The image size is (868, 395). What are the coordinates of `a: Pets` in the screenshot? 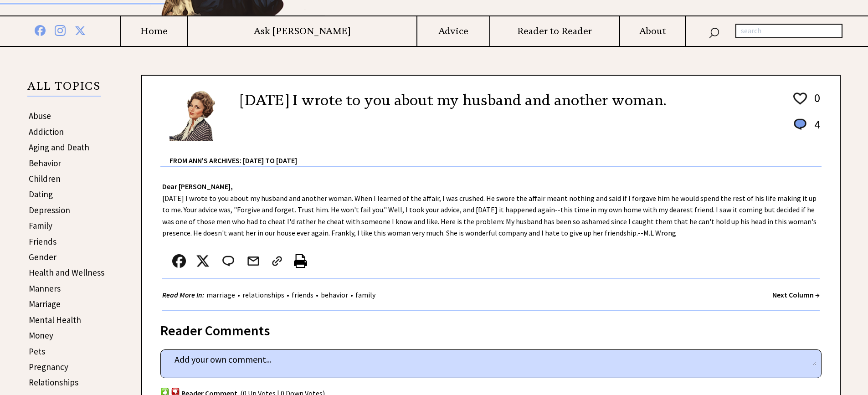 It's located at (37, 351).